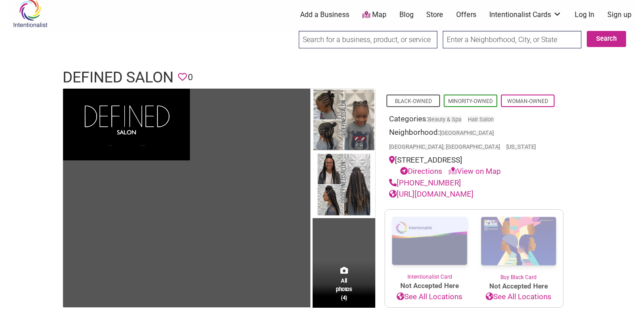  Describe the element at coordinates (430, 245) in the screenshot. I see `a: Intentionalist Card` at that location.